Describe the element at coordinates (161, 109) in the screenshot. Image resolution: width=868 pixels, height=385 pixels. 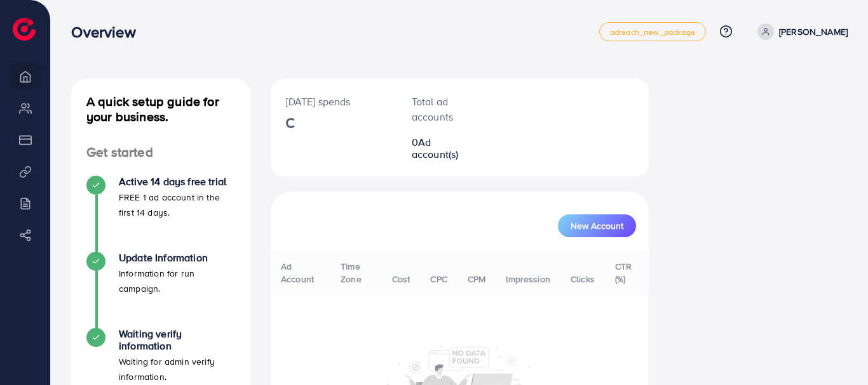
I see `h4: A quick setup guide for your business.` at that location.